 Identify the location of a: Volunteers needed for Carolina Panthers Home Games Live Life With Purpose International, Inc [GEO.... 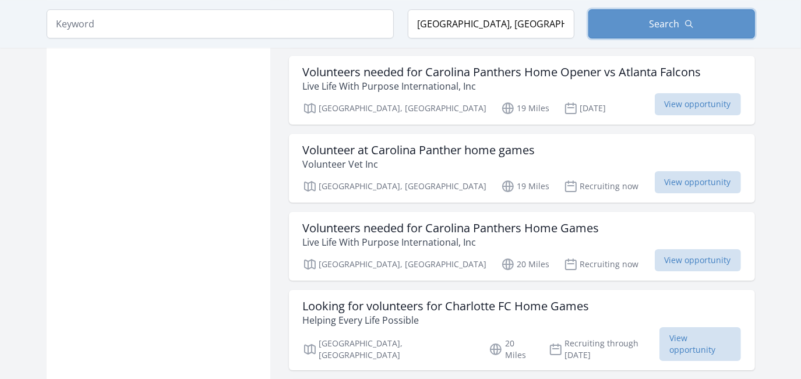
(522, 247).